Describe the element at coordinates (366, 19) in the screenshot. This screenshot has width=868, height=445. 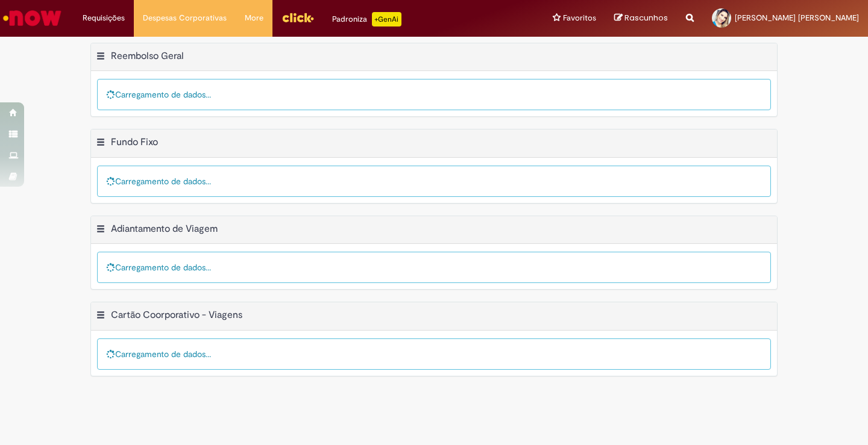
I see `div: Padroniza` at that location.